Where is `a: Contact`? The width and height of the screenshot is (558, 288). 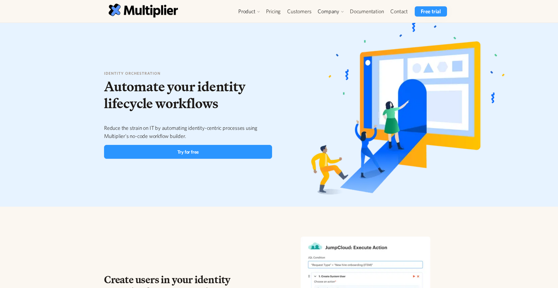
a: Contact is located at coordinates (399, 11).